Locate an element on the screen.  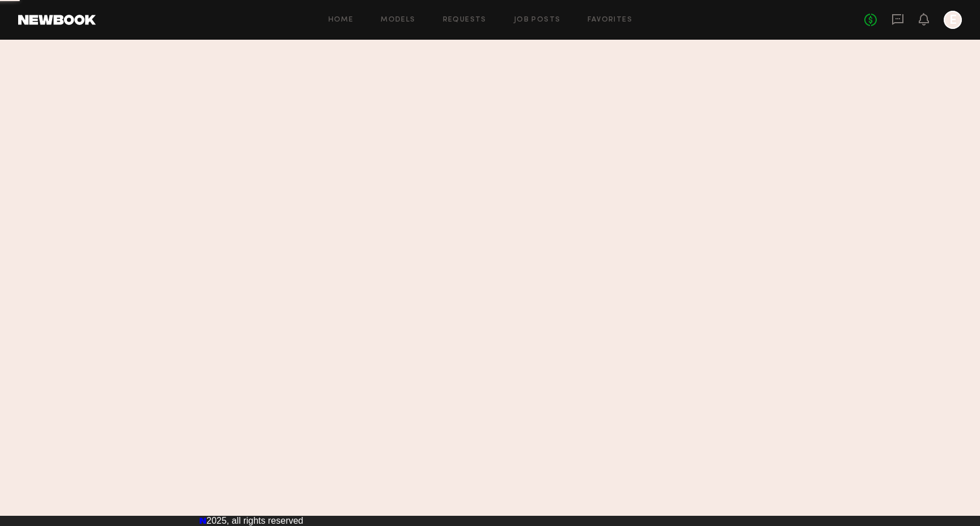
a: Requests is located at coordinates (464, 20).